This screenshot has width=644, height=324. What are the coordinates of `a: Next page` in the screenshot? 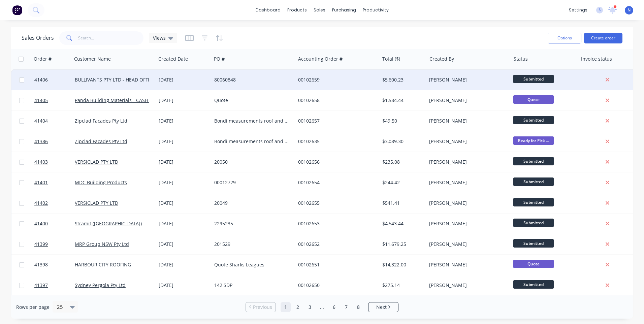 It's located at (383, 307).